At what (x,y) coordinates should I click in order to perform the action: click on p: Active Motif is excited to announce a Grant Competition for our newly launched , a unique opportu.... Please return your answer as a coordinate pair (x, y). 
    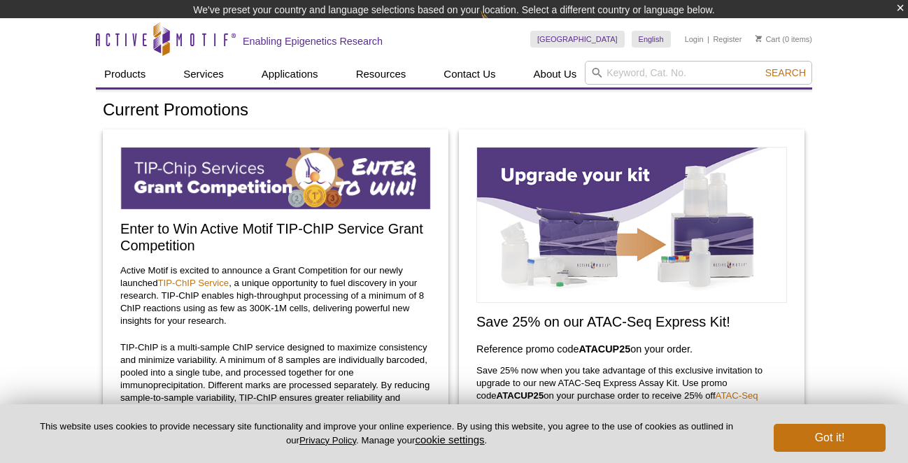
    Looking at the image, I should click on (276, 296).